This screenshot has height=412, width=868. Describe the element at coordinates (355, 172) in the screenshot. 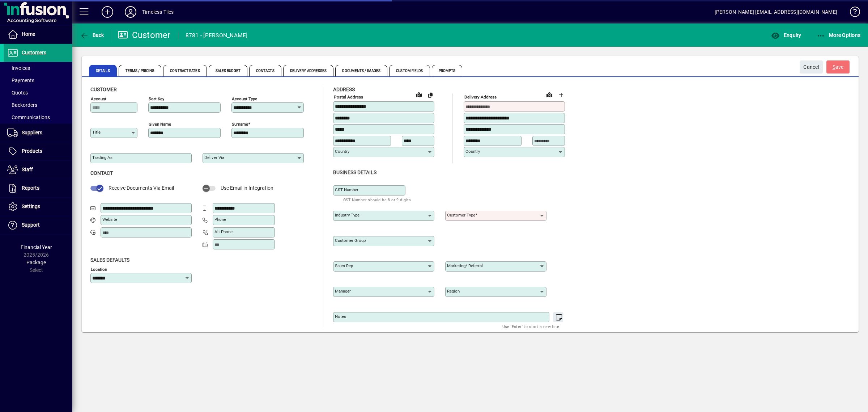

I see `span: Business details` at that location.